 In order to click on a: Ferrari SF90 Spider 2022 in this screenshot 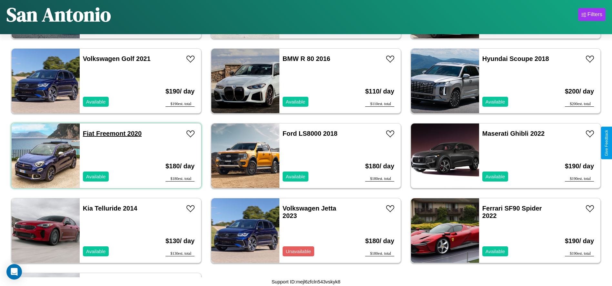, I will do `click(512, 212)`.